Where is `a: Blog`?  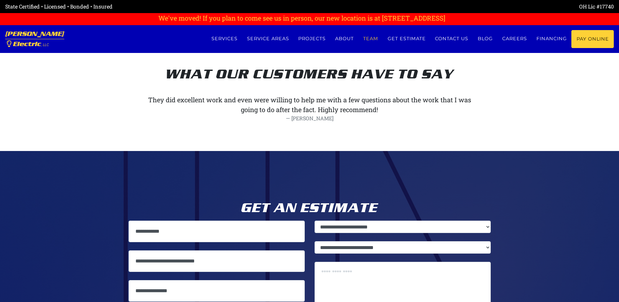 a: Blog is located at coordinates (485, 39).